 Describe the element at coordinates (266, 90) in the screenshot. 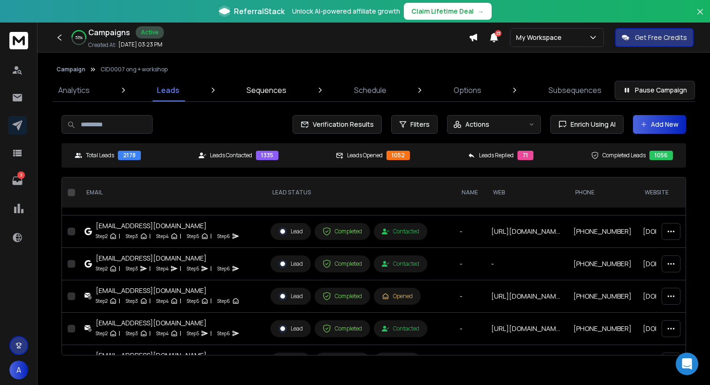

I see `a: Sequences` at that location.